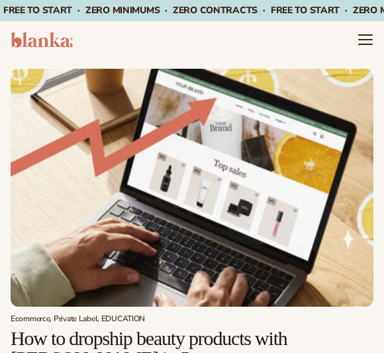 The width and height of the screenshot is (384, 353). What do you see at coordinates (365, 40) in the screenshot?
I see `summary: Menu` at bounding box center [365, 40].